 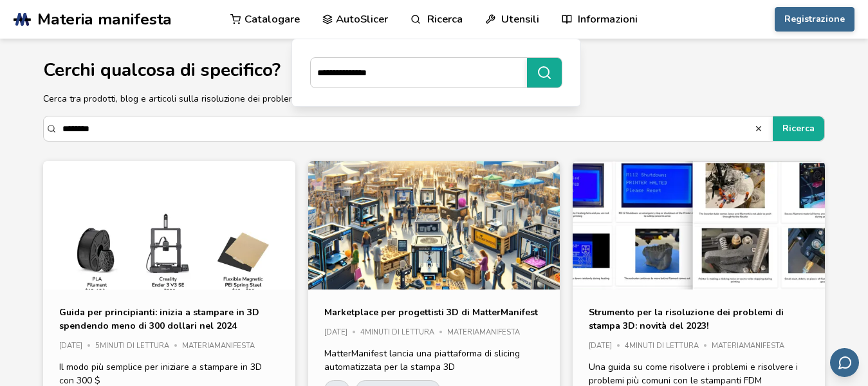 What do you see at coordinates (170, 99) in the screenshot?
I see `font: Cerca tra prodotti, blog e articoli sulla risoluzione dei problemi` at bounding box center [170, 99].